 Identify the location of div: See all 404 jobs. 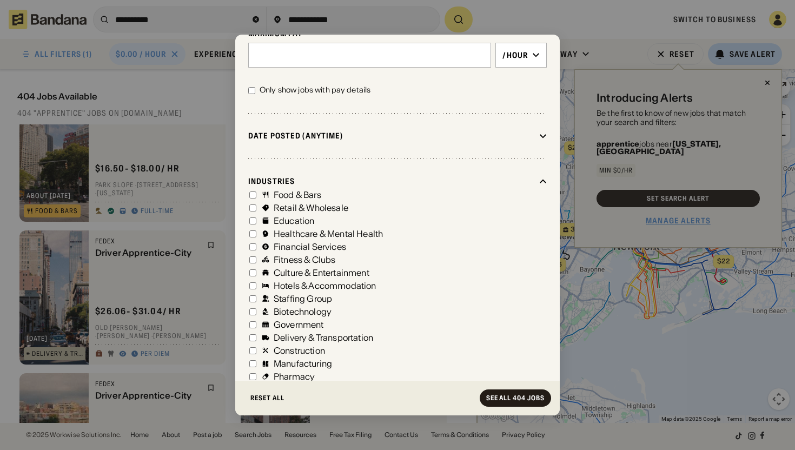
(516, 398).